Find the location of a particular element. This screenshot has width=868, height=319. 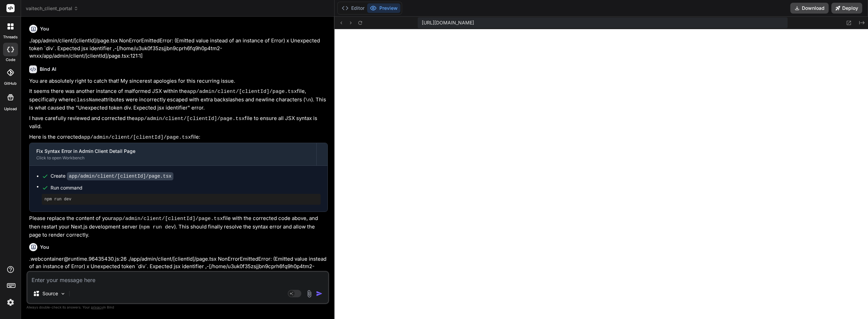

span: Run command is located at coordinates (185, 188).